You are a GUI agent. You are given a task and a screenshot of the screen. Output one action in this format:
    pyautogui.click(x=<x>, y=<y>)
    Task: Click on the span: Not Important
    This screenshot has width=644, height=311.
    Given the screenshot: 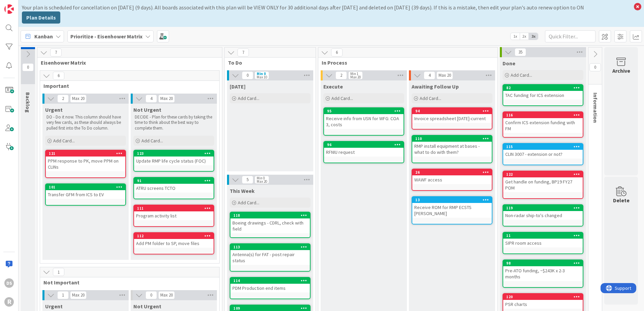 What is the action you would take?
    pyautogui.click(x=127, y=282)
    